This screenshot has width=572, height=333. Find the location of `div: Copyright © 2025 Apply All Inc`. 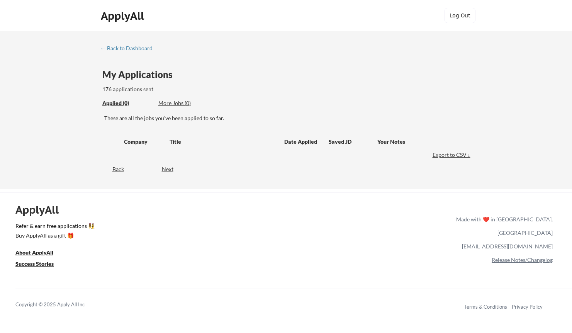

div: Copyright © 2025 Apply All Inc is located at coordinates (60, 305).